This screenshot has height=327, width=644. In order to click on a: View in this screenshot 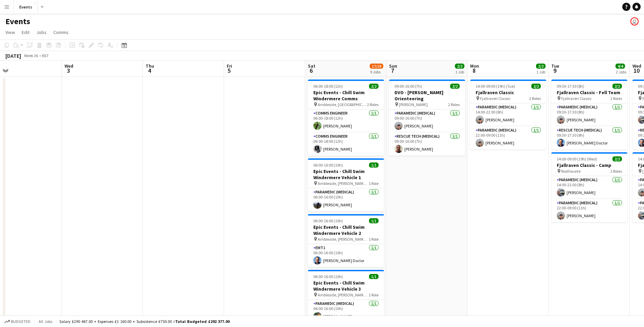, I will do `click(10, 32)`.